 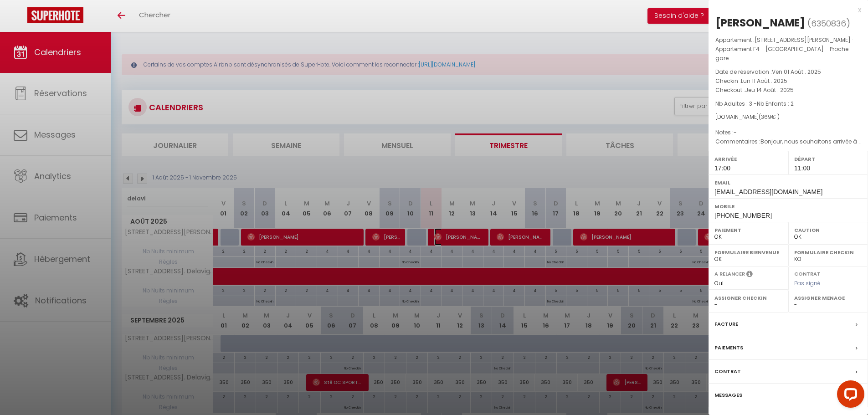 What do you see at coordinates (766, 116) in the screenshot?
I see `span: 369` at bounding box center [766, 116].